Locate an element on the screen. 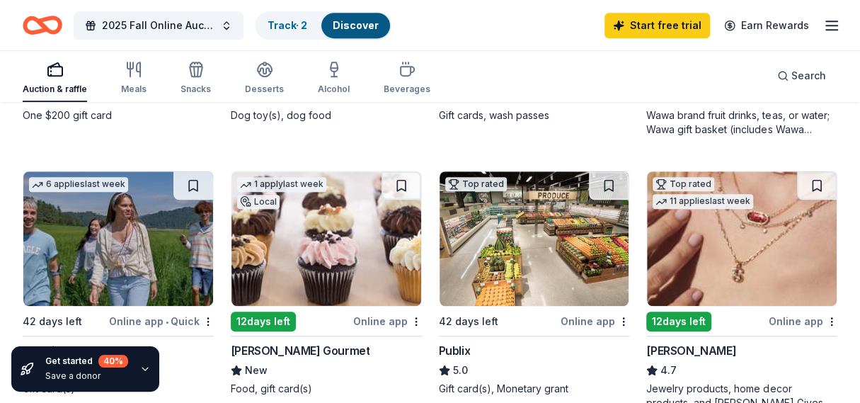 The image size is (860, 403). div: 11 applies last week is located at coordinates (703, 201).